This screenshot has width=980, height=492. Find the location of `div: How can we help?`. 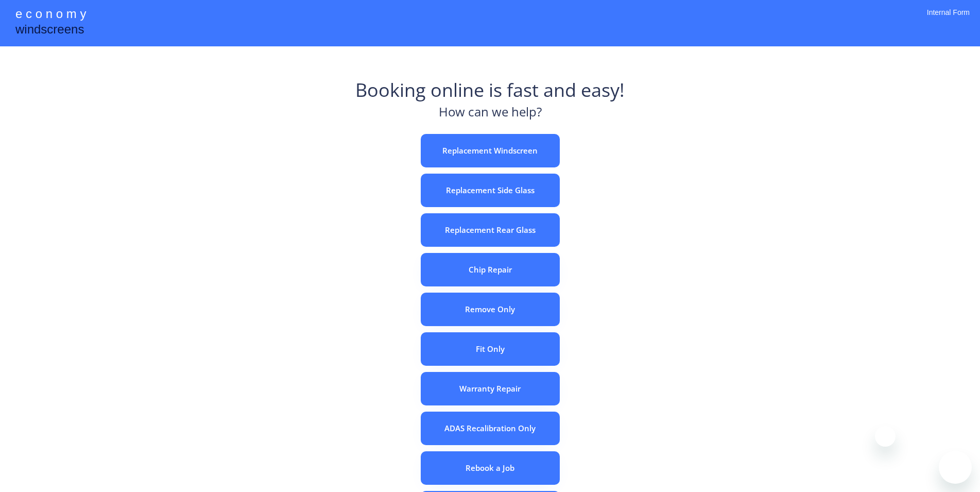

div: How can we help? is located at coordinates (490, 114).